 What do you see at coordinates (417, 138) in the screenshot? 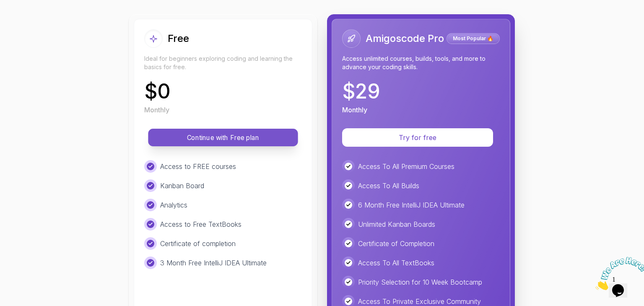
I see `p: Try for free` at bounding box center [417, 138].